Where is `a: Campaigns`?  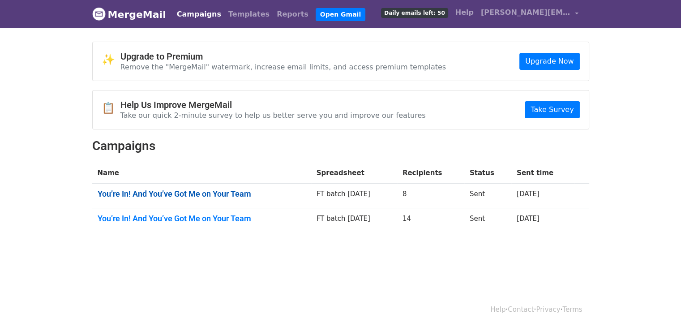 a: Campaigns is located at coordinates (199, 14).